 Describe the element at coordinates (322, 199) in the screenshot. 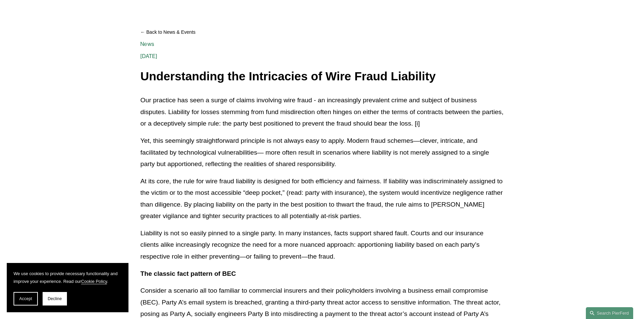

I see `p: At its core, the rule for wire fraud liability is designed for both efficiency and fairness. If l...` at that location.